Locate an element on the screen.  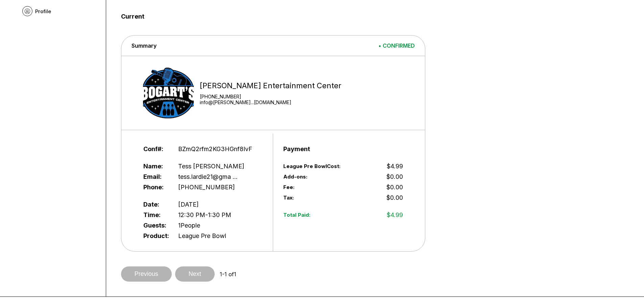
span: Add-ons: is located at coordinates (313, 176).